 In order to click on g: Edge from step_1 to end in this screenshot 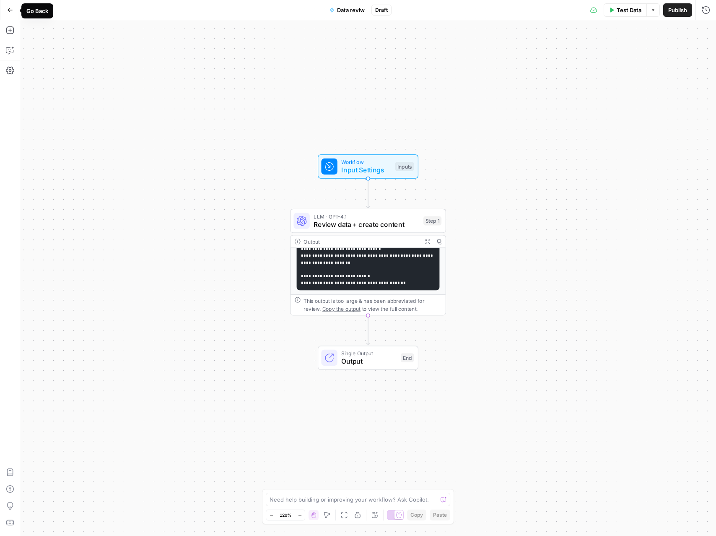, I will do `click(368, 330)`.